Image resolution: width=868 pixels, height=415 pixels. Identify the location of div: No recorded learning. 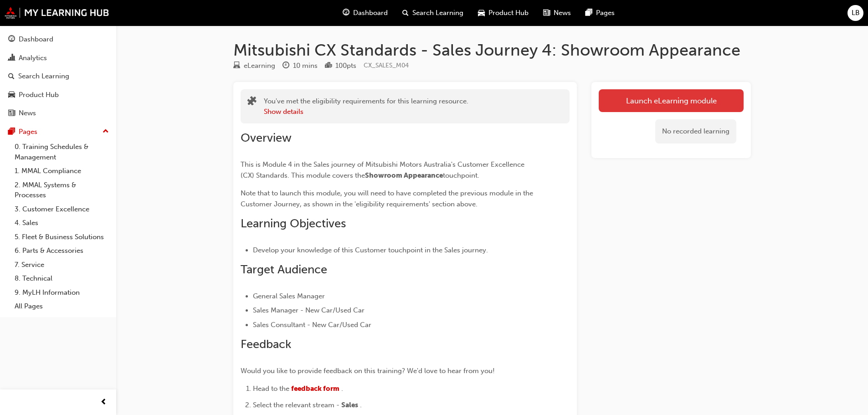
(696, 131).